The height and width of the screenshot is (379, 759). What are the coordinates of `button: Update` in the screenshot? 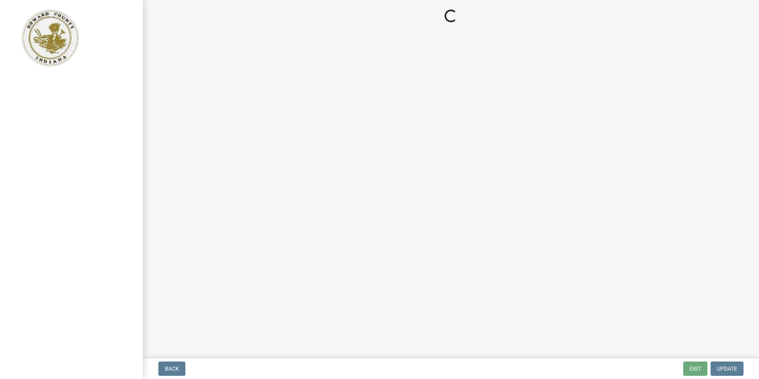 It's located at (727, 369).